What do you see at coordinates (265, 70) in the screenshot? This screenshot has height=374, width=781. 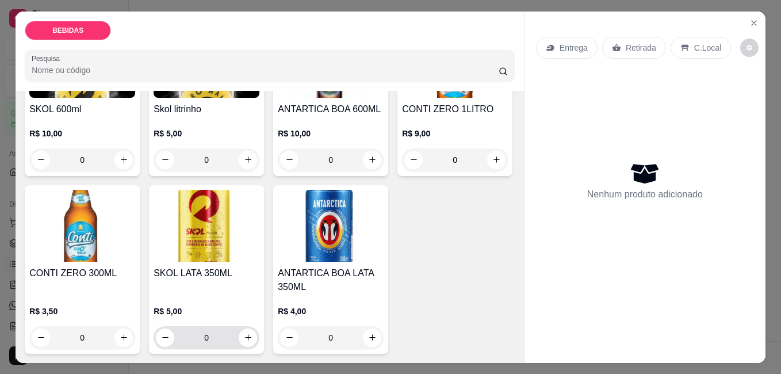 I see `input: Pesquisa` at bounding box center [265, 70].